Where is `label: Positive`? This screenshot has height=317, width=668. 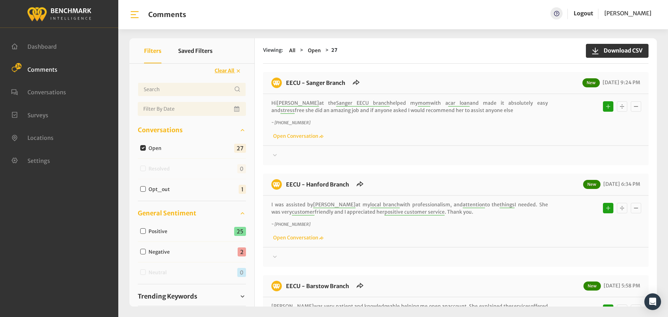 label: Positive is located at coordinates (159, 231).